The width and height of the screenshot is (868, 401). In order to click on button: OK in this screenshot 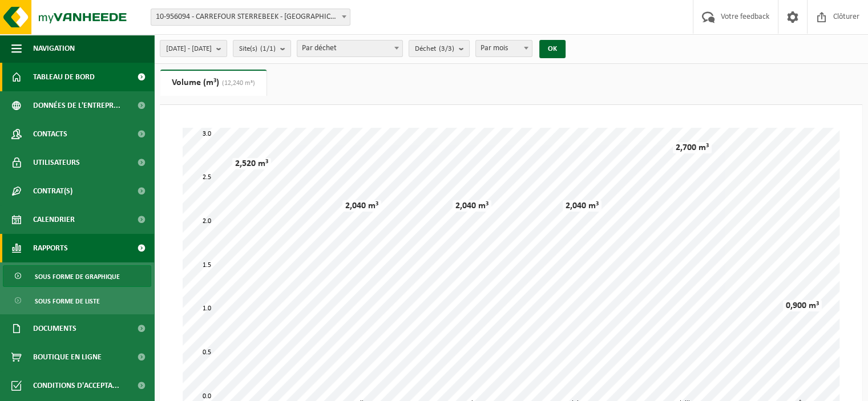, I will do `click(552, 49)`.